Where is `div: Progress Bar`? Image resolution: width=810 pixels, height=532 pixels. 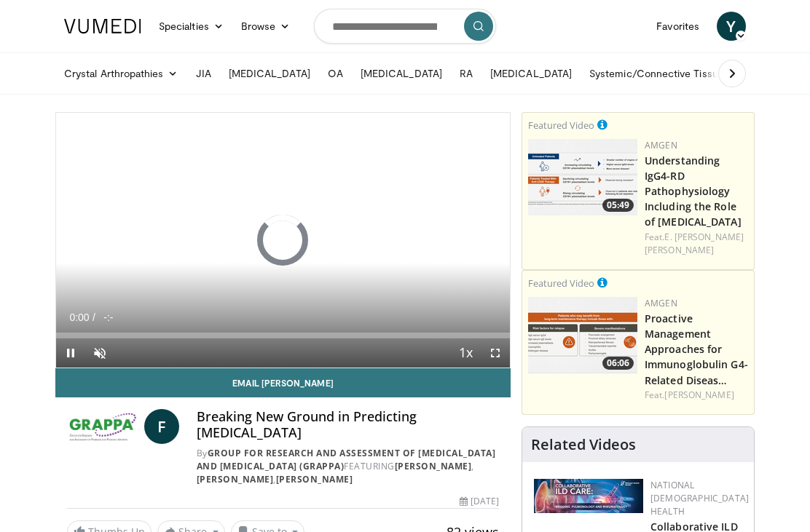 div: Progress Bar is located at coordinates (283, 335).